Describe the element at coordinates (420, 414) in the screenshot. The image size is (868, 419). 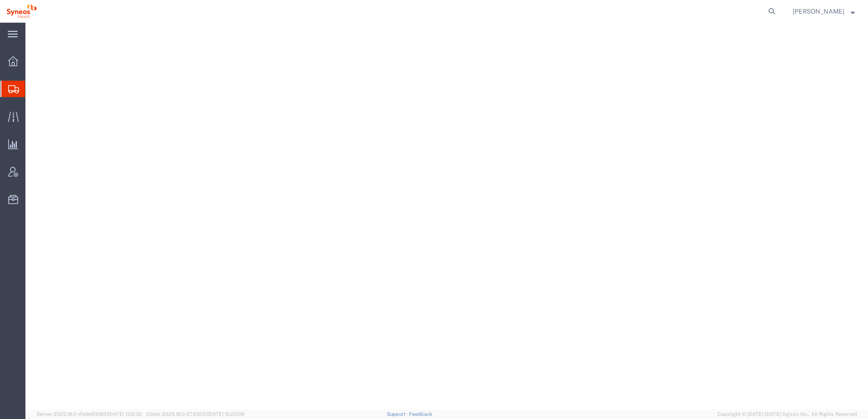
I see `a: Feedback` at that location.